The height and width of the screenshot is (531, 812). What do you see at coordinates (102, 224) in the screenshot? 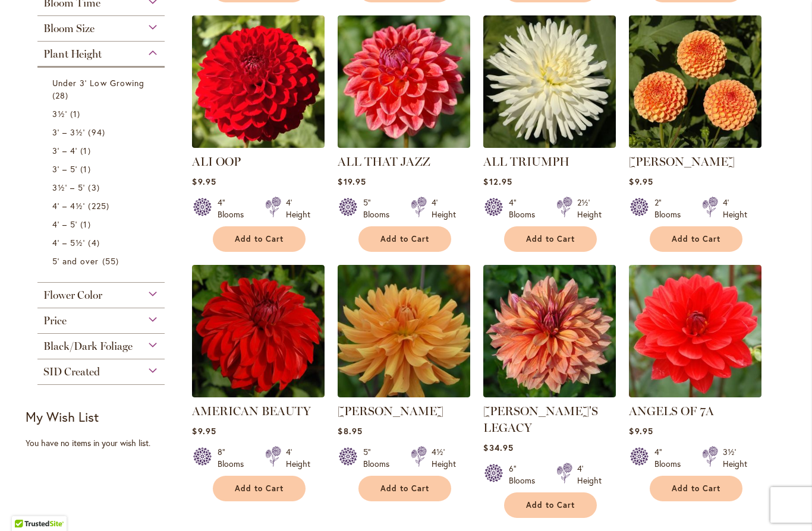
I see `a: 4' – 5' 1` at bounding box center [102, 224].